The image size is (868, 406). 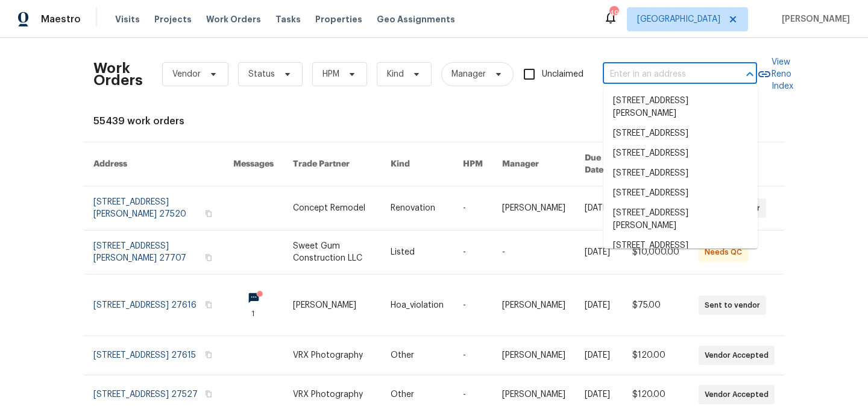 What do you see at coordinates (127, 19) in the screenshot?
I see `span: Visits` at bounding box center [127, 19].